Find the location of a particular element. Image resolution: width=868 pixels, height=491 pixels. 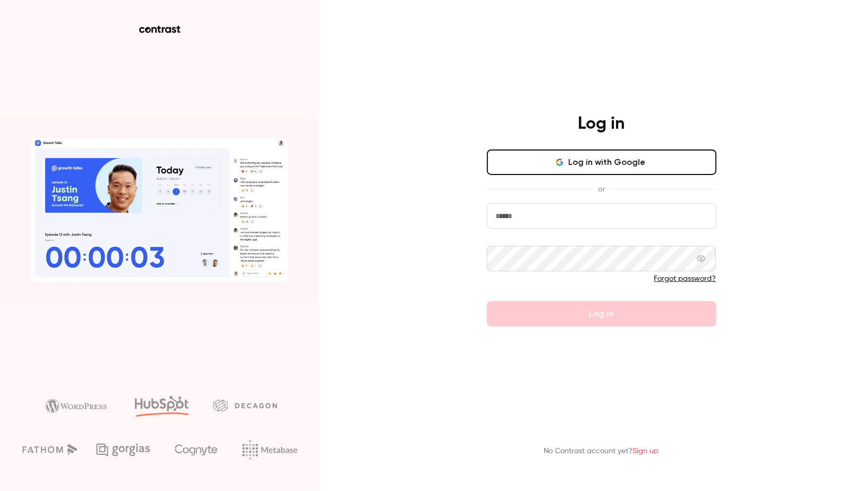

span: or is located at coordinates (601, 189).